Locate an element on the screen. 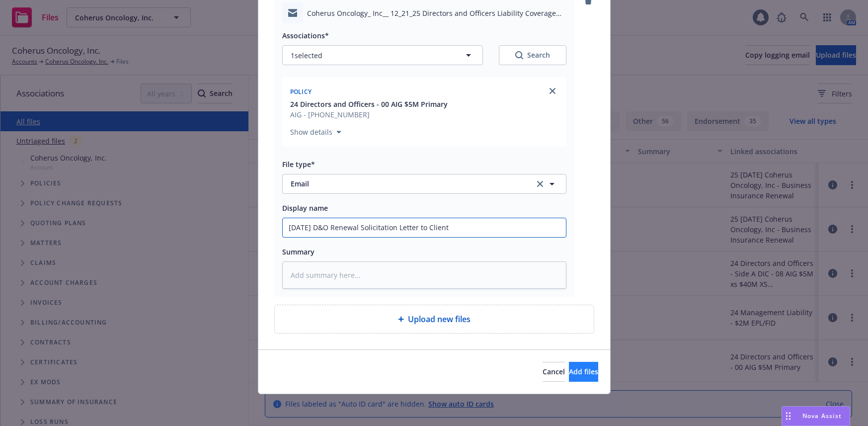  button: 24 Directors and Officers - 00 AIG $5M Primary is located at coordinates (369, 104).